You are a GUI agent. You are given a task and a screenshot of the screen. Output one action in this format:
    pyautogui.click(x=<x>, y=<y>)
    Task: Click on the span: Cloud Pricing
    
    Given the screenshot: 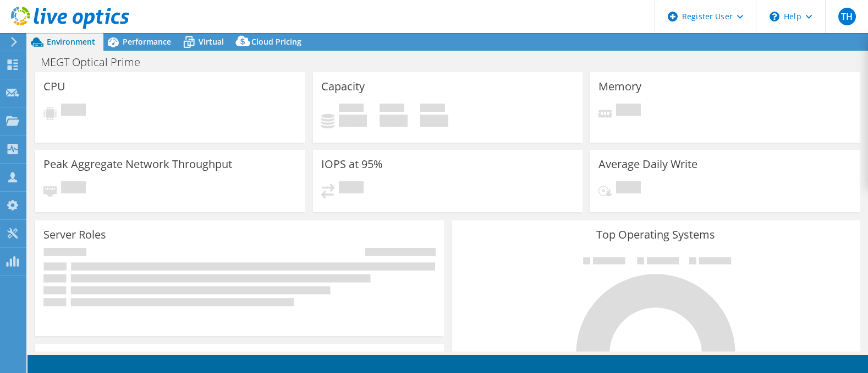 What is the action you would take?
    pyautogui.click(x=276, y=41)
    